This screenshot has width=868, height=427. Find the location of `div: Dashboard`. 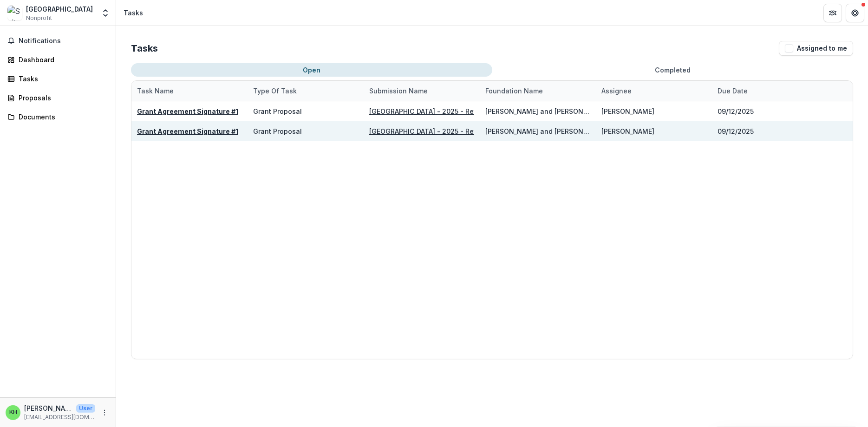

div: Dashboard is located at coordinates (61, 59).